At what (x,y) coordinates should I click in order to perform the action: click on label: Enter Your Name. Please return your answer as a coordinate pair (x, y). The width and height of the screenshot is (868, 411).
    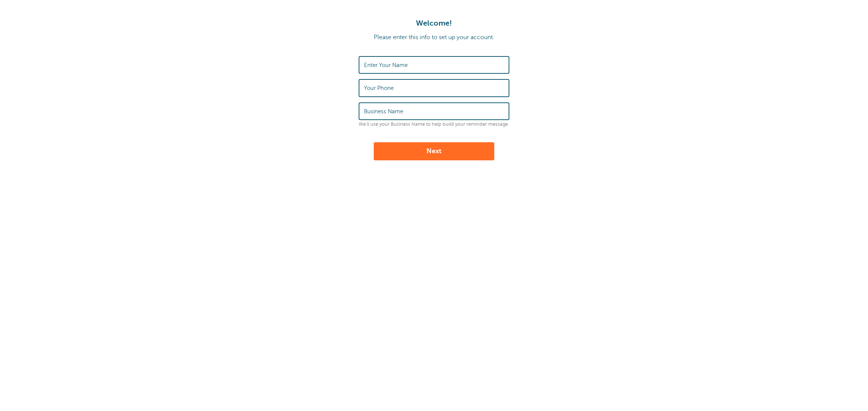
    Looking at the image, I should click on (386, 65).